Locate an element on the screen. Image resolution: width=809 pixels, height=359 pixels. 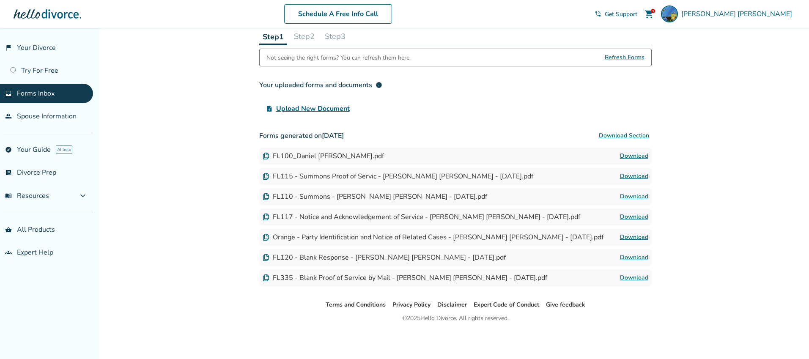
div: © 2025 Hello Divorce. All rights reserved. is located at coordinates (455, 318).